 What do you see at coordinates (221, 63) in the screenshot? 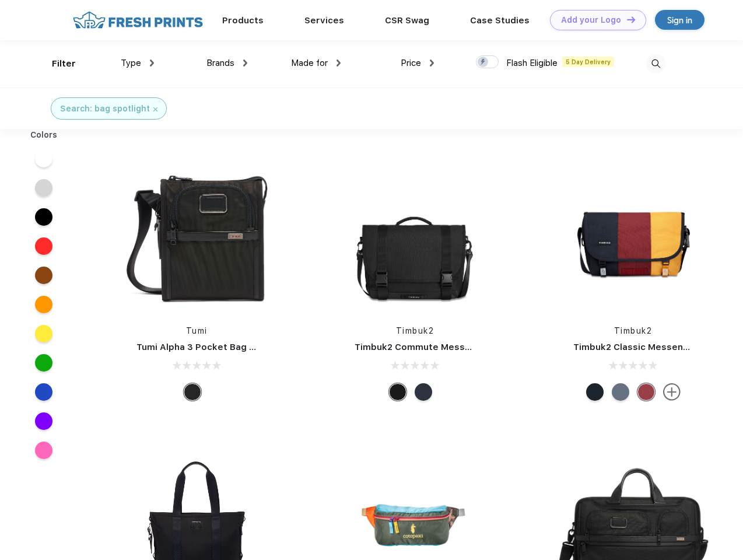
I see `span: Brands` at bounding box center [221, 63].